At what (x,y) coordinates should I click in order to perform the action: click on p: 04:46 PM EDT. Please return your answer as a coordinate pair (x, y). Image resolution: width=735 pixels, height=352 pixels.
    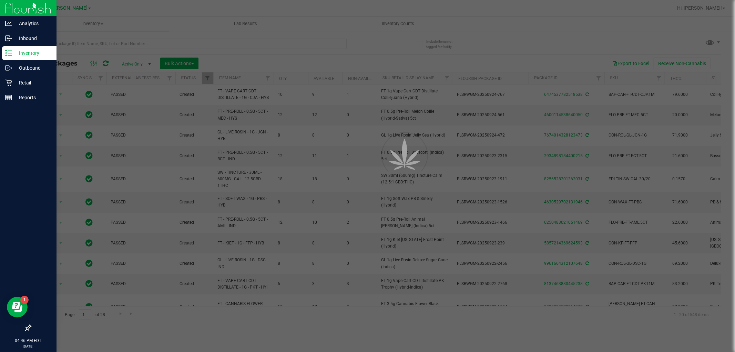
    Looking at the image, I should click on (28, 340).